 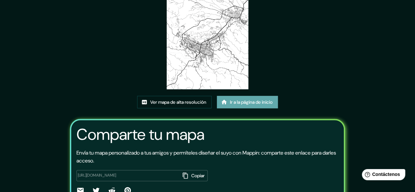 I want to click on a: Ir a la página de inicio, so click(x=248, y=102).